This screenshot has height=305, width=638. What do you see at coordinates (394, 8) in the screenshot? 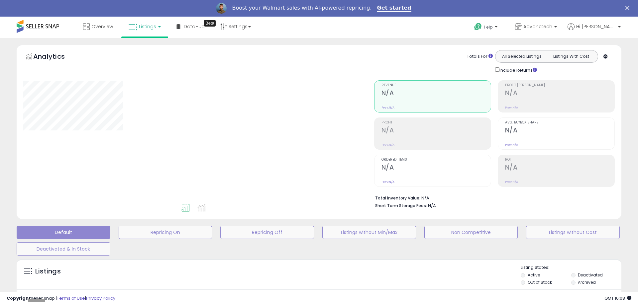
I see `a: Get started` at bounding box center [394, 8].